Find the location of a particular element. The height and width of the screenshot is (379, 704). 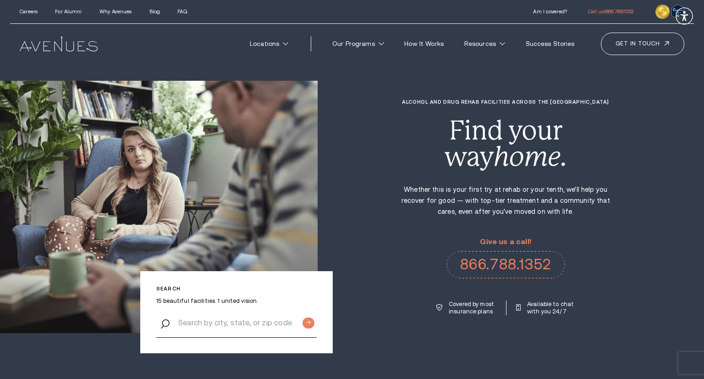

p: 15 beautiful facilities. 1 united vision. is located at coordinates (237, 301).